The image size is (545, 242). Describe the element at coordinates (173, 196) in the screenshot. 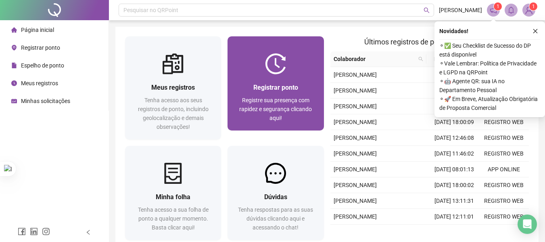

I see `span: Minha folha` at that location.